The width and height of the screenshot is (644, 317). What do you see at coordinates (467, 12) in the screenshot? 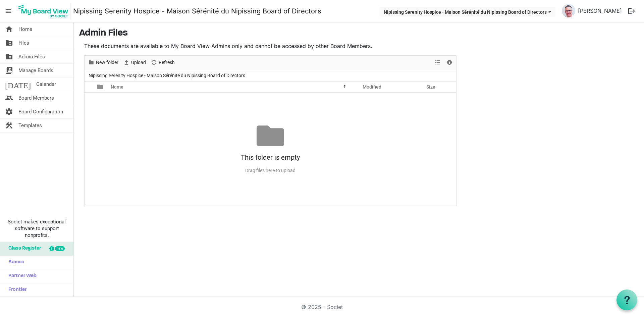
I see `button: Nipissing Serenity Hospice - Maison Sérénité du Nipissing Board of Directors dropdownbutton` at bounding box center [467, 12].